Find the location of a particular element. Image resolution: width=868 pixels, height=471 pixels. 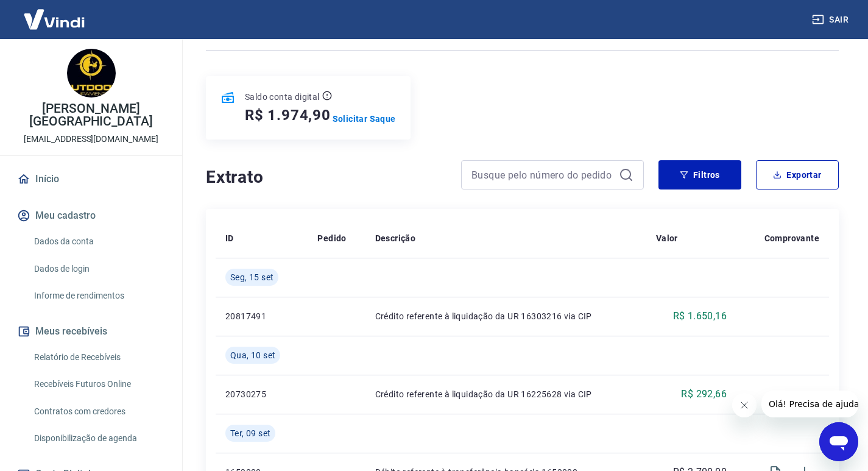

p: 20730275 is located at coordinates (262, 394).